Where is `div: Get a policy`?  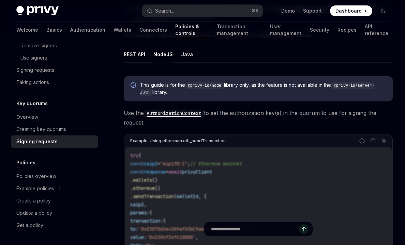 div: Get a policy is located at coordinates (30, 225).